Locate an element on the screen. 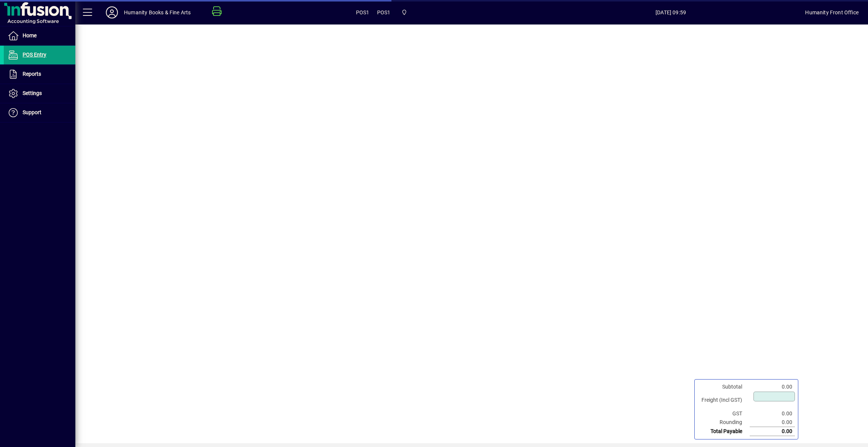  span: Settings is located at coordinates (32, 93).